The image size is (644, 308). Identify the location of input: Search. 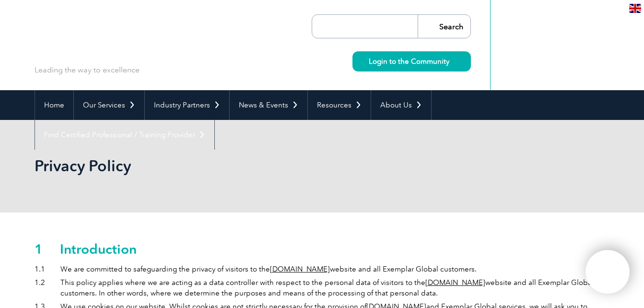
(444, 27).